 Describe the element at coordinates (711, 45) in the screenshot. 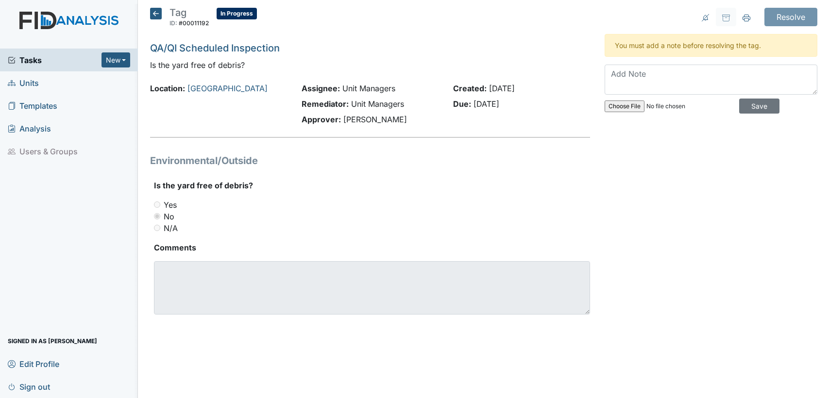

I see `div: You must add a note before resolving the tag.` at that location.